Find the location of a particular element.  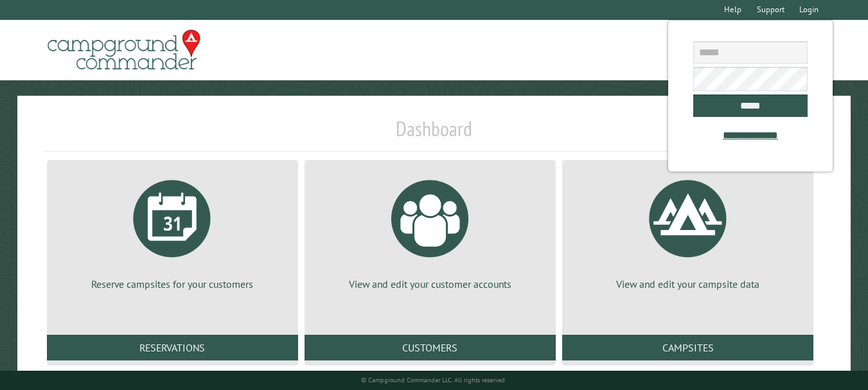

a: Reserve campsites for your customers is located at coordinates (172, 230).